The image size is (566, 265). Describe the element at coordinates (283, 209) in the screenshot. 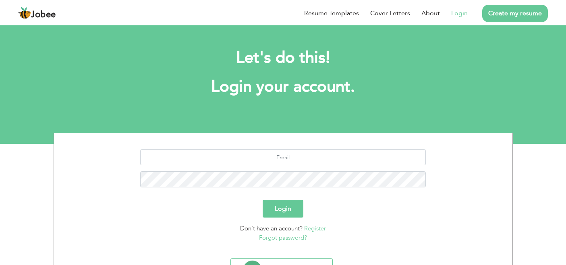

I see `button: Login` at that location.